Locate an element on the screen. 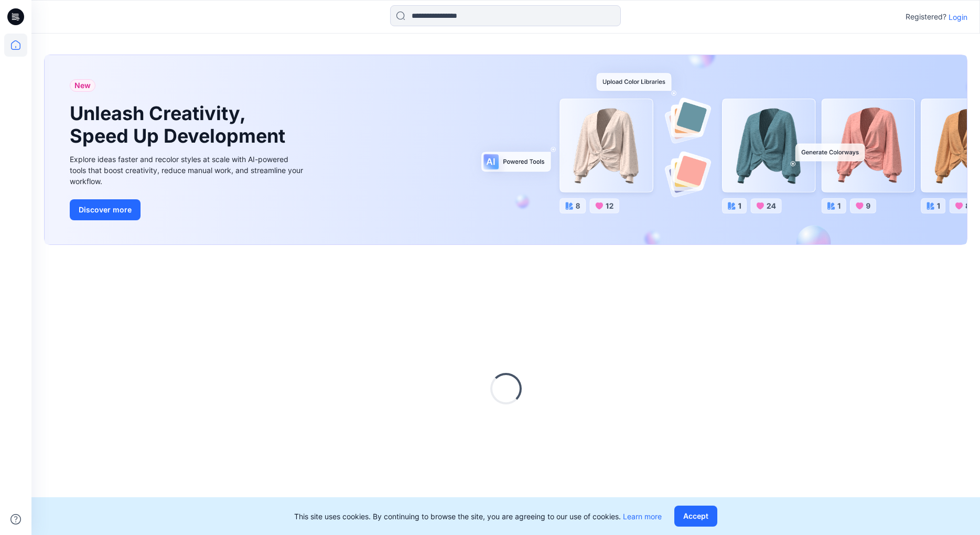  button: Discover more is located at coordinates (105, 210).